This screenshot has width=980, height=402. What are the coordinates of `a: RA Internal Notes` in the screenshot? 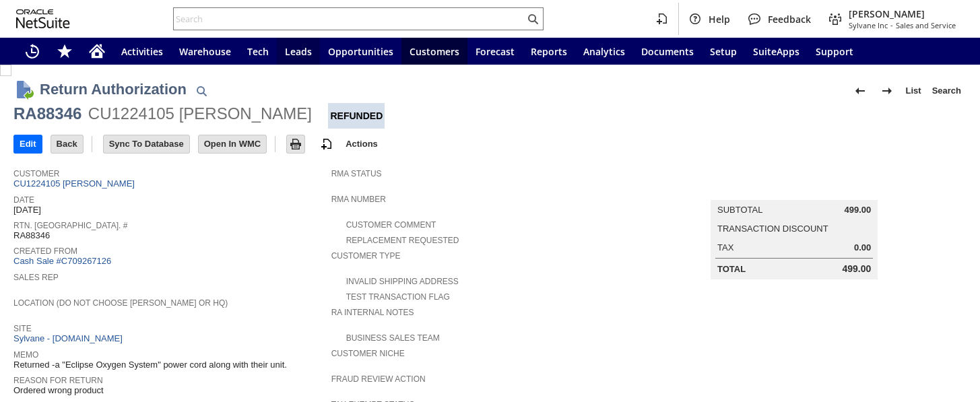 It's located at (373, 313).